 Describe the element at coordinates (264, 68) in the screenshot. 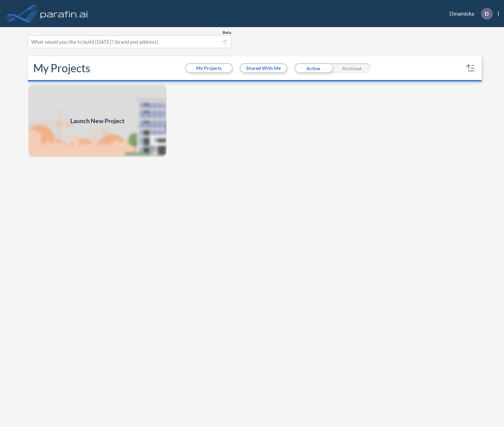

I see `button: Shared With Me` at that location.